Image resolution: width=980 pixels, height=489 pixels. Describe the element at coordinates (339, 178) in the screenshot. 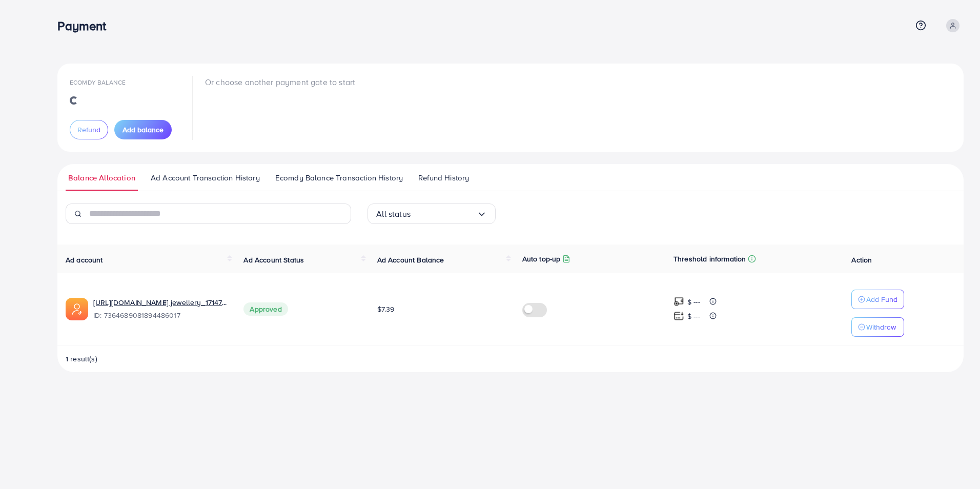

I see `span: Ecomdy Balance Transaction History` at that location.